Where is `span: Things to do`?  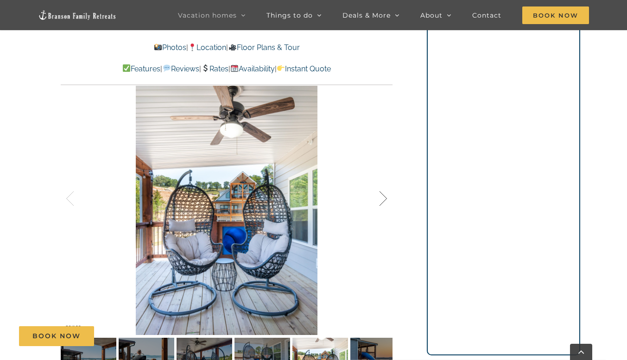 span: Things to do is located at coordinates (290, 15).